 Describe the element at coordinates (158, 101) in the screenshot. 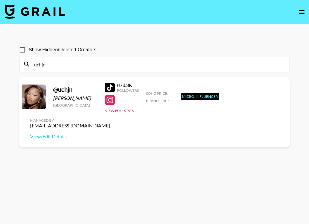

I see `span: Brand Price:` at that location.